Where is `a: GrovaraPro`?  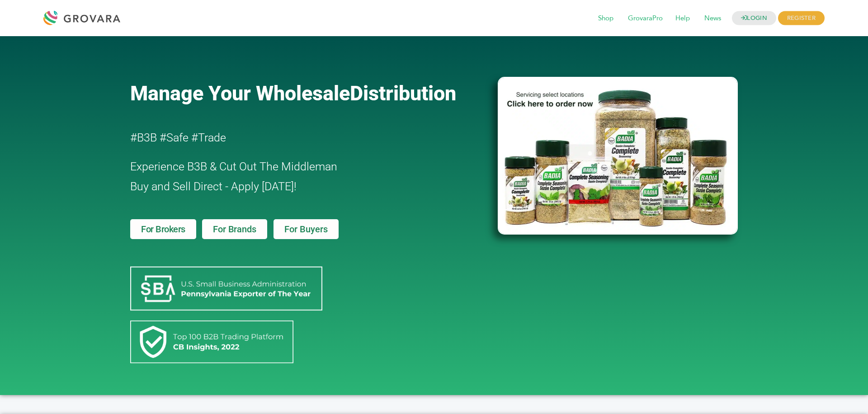
a: GrovaraPro is located at coordinates (645, 19).